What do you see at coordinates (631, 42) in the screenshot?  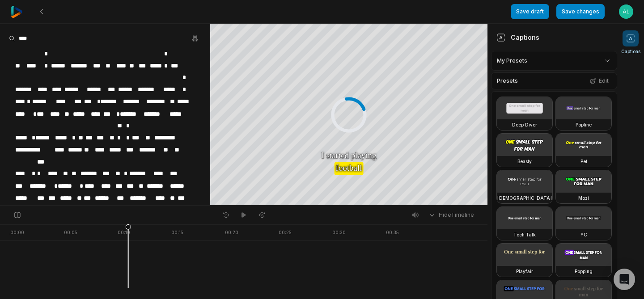 I see `button: Captions` at bounding box center [631, 42].